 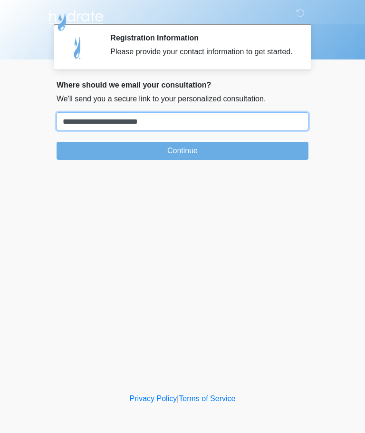 What do you see at coordinates (76, 19) in the screenshot?
I see `img: Hydrate IV Bar - Arcadia Logo` at bounding box center [76, 19].